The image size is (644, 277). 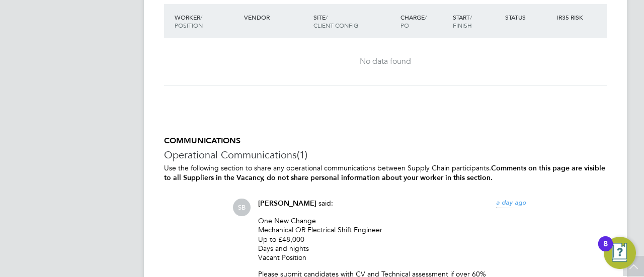 What do you see at coordinates (392, 239) in the screenshot?
I see `p: One New Change Mechanical OR Electrical Shift Engineer Up to £48,000 Days and nights Vacant Position` at bounding box center [392, 239].